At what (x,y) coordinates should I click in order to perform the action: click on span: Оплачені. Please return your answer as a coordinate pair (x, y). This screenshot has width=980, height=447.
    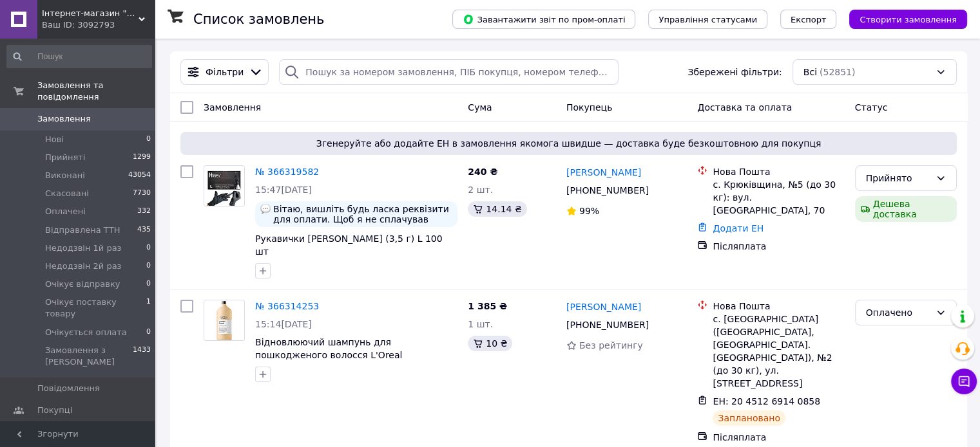
    Looking at the image, I should click on (65, 212).